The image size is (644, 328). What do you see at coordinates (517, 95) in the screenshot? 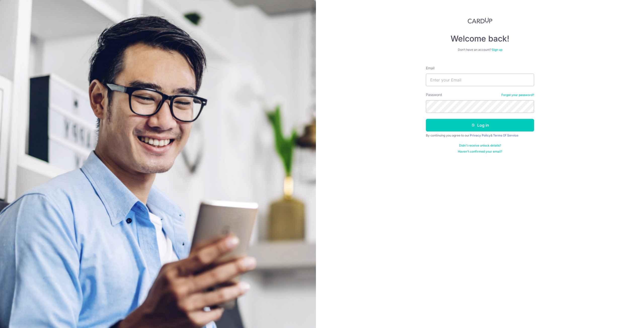
I see `a: Forgot your password?` at bounding box center [517, 95].